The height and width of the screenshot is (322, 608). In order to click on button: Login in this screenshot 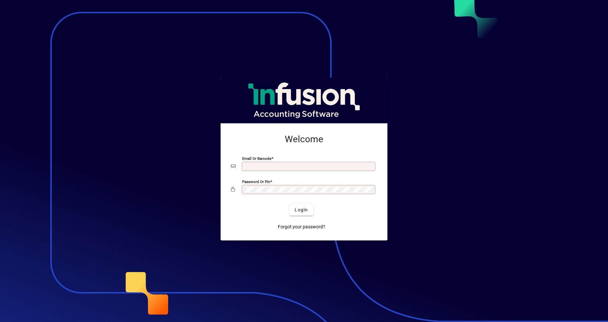, I will do `click(301, 210)`.